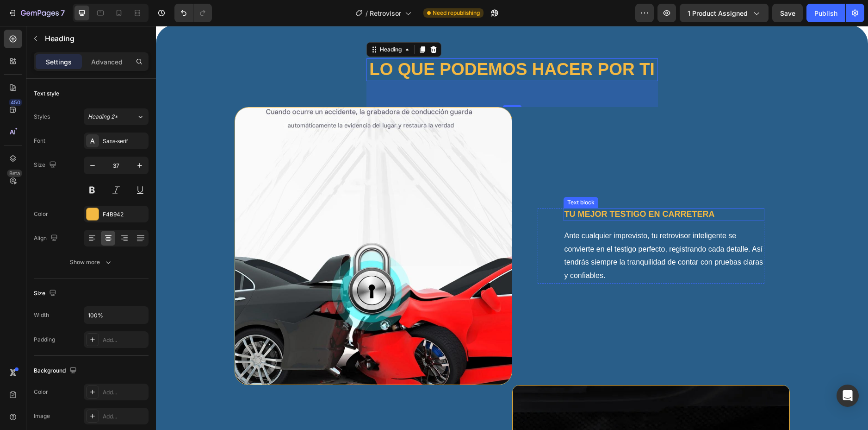 Image resolution: width=868 pixels, height=430 pixels. I want to click on div: Text block, so click(425, 176).